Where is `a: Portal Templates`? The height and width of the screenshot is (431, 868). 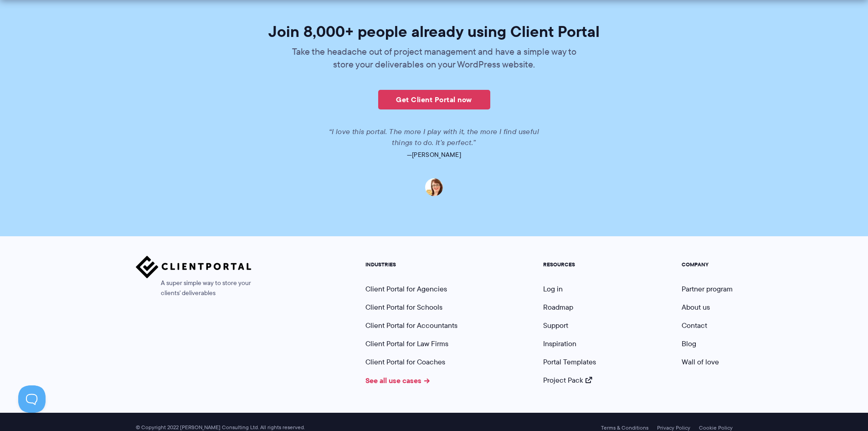 a: Portal Templates is located at coordinates (570, 362).